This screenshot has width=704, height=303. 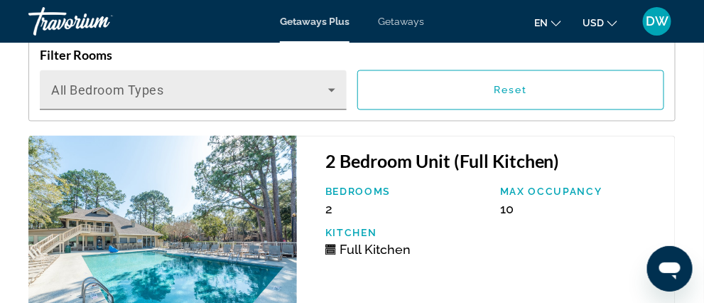 I want to click on p: Bedrooms, so click(x=406, y=191).